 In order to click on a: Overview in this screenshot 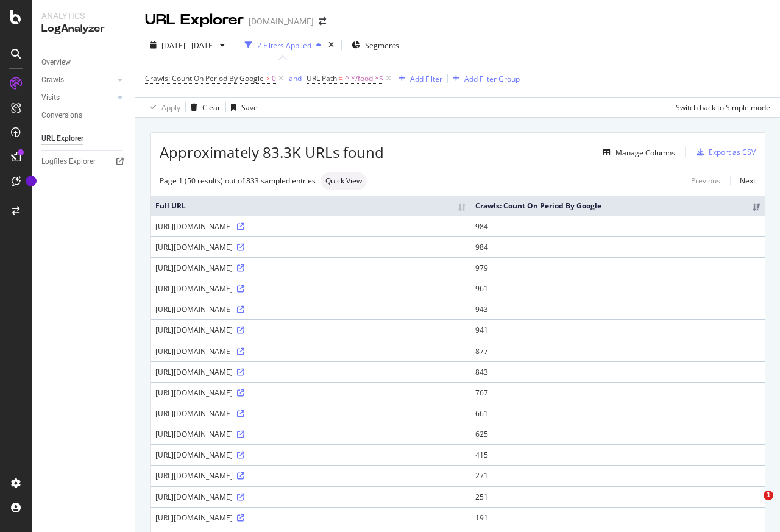, I will do `click(83, 62)`.